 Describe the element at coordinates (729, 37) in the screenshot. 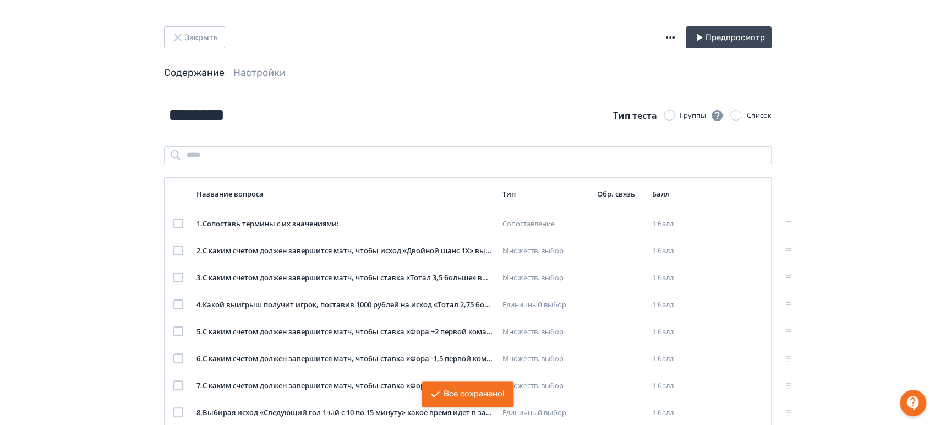

I see `button: Предпросмотр` at that location.